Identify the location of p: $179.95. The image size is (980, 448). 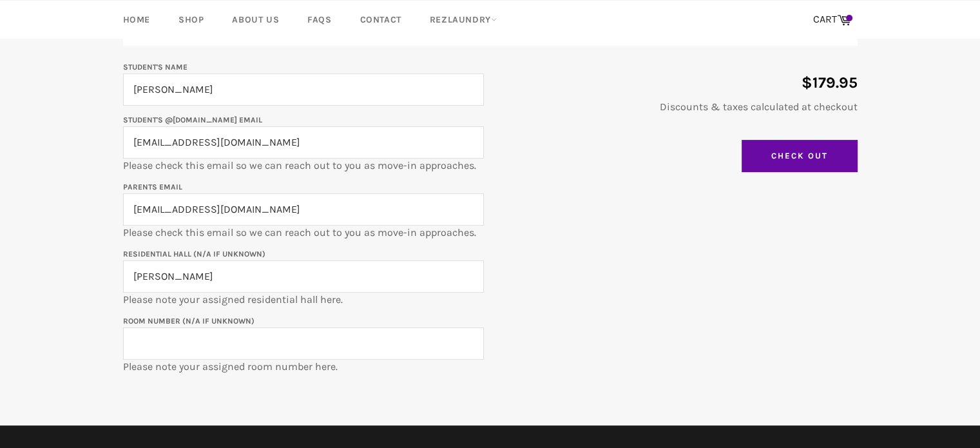
(677, 83).